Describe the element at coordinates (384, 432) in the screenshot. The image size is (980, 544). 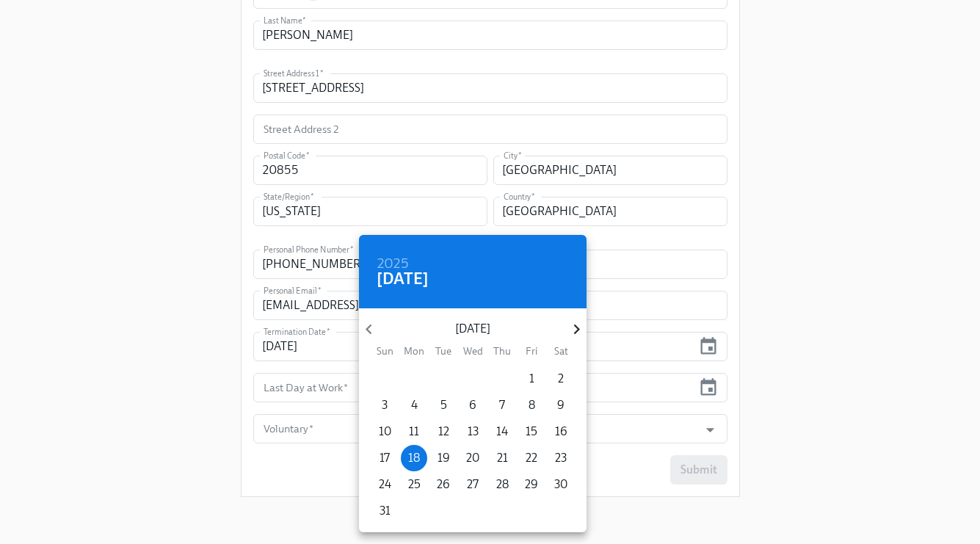
I see `p: 10` at that location.